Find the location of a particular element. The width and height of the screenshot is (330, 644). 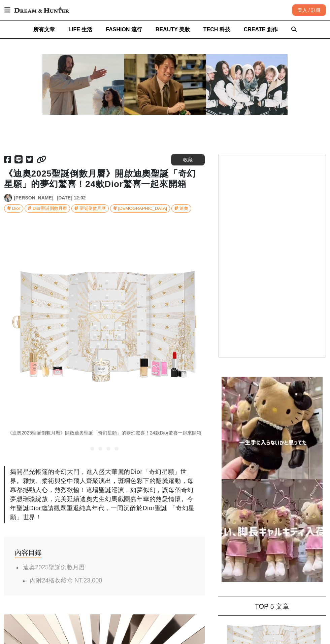

a: TECH 科技 is located at coordinates (216, 29).